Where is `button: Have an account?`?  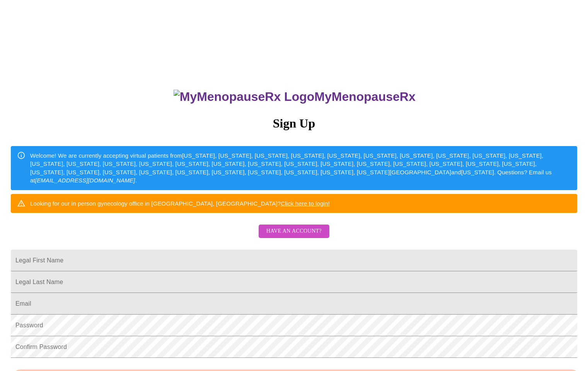 button: Have an account? is located at coordinates (294, 231).